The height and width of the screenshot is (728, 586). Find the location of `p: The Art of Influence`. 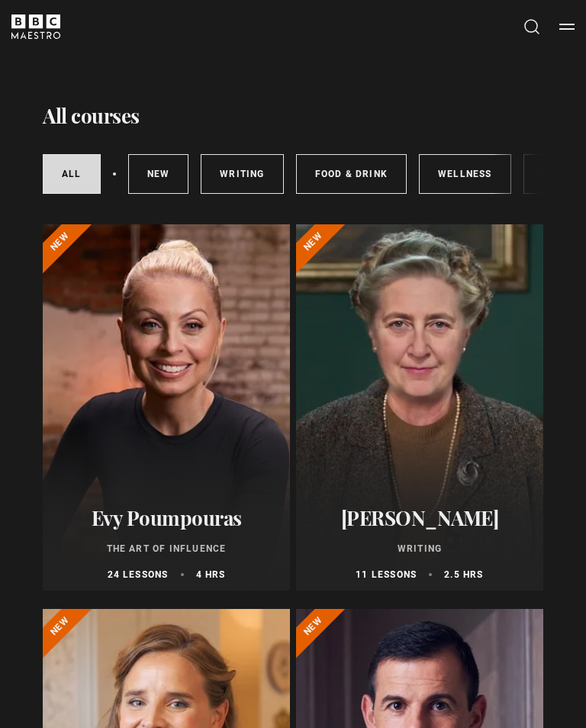

p: The Art of Influence is located at coordinates (167, 549).